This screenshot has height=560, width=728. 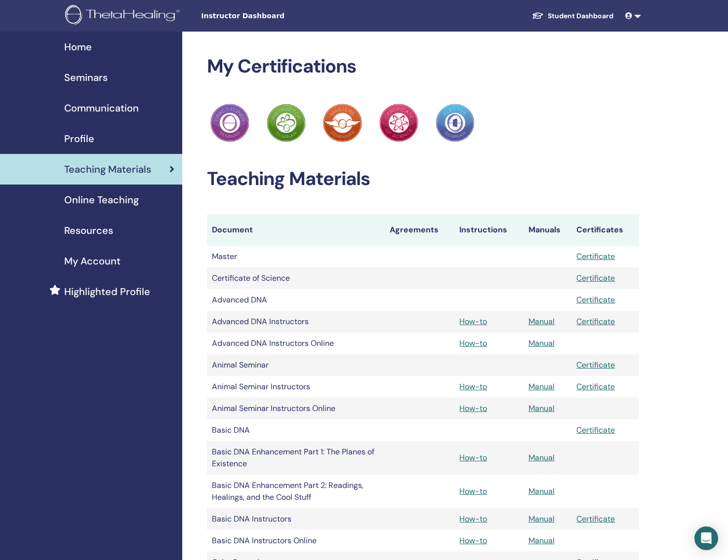 I want to click on span: Online Teaching, so click(x=101, y=200).